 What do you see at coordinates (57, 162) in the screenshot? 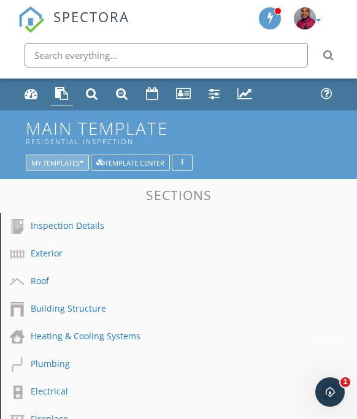
I see `div: My Templates` at bounding box center [57, 162].